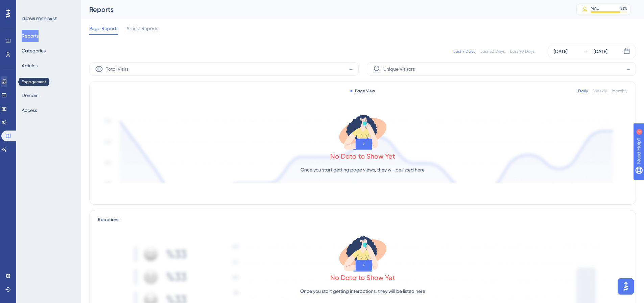 This screenshot has height=303, width=644. I want to click on div: Last 90 Days, so click(522, 52).